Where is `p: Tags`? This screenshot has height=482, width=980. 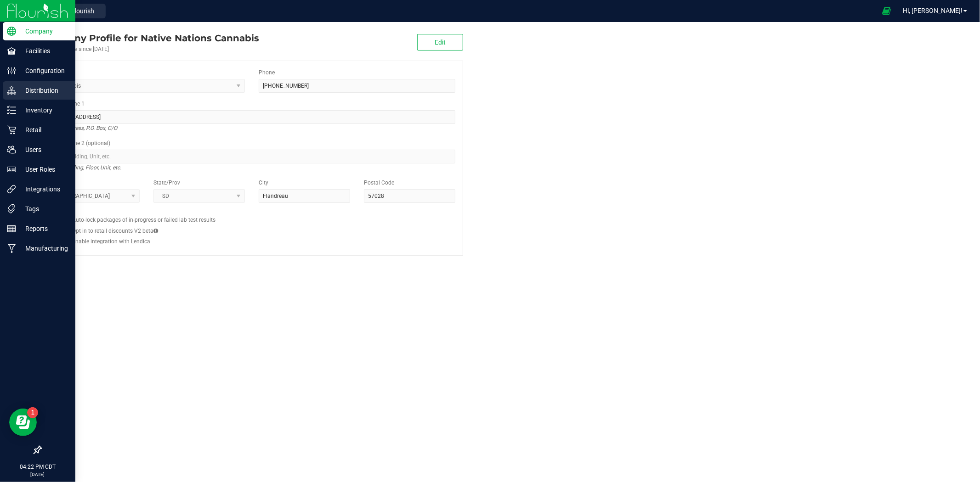
p: Tags is located at coordinates (44, 209).